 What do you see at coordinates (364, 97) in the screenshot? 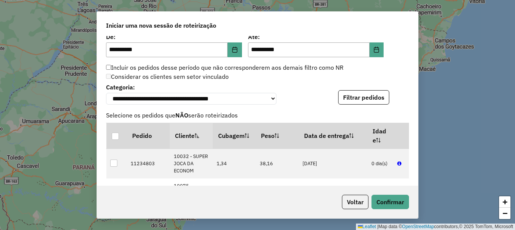
I see `button: Filtrar pedidos` at bounding box center [364, 97].